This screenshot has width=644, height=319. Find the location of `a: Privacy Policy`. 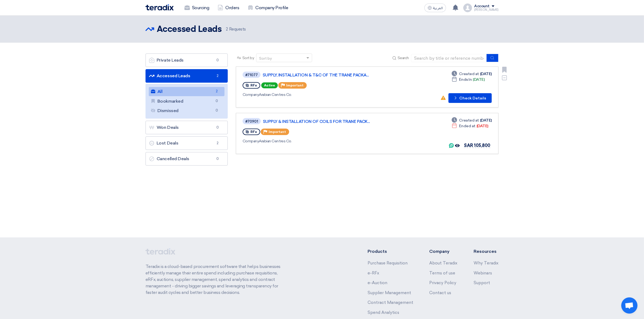

a: Privacy Policy is located at coordinates (443, 283).